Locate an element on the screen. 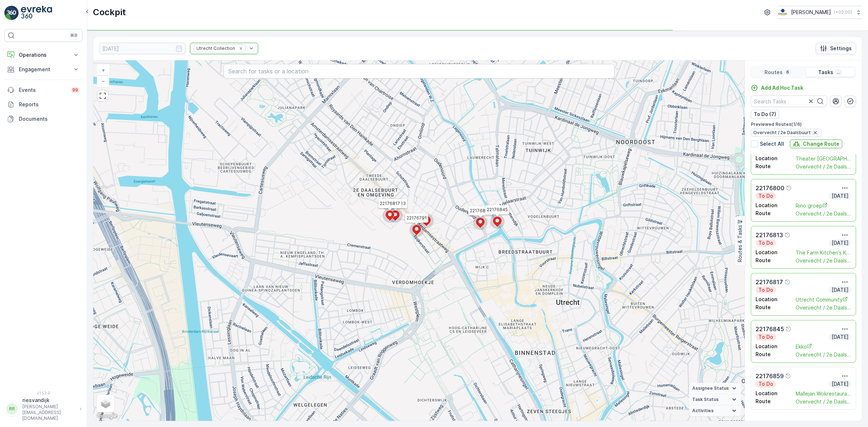  p: 22176800 is located at coordinates (770, 188).